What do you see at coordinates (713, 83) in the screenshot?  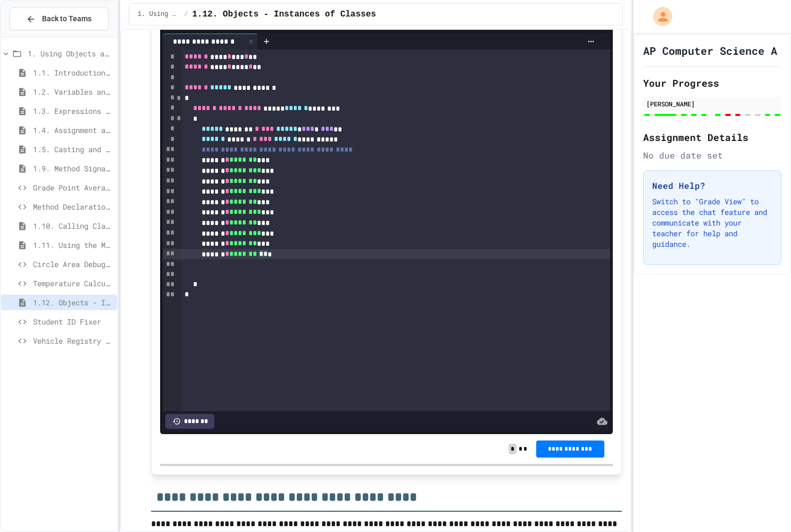 I see `h2: Your Progress` at bounding box center [713, 83].